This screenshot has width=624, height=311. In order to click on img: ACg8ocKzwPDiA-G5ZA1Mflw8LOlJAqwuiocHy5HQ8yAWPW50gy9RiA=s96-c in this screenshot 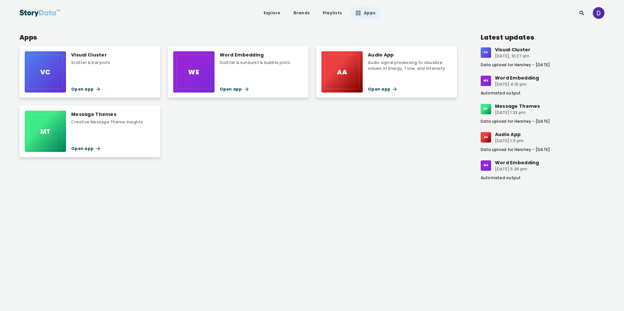, I will do `click(599, 13)`.